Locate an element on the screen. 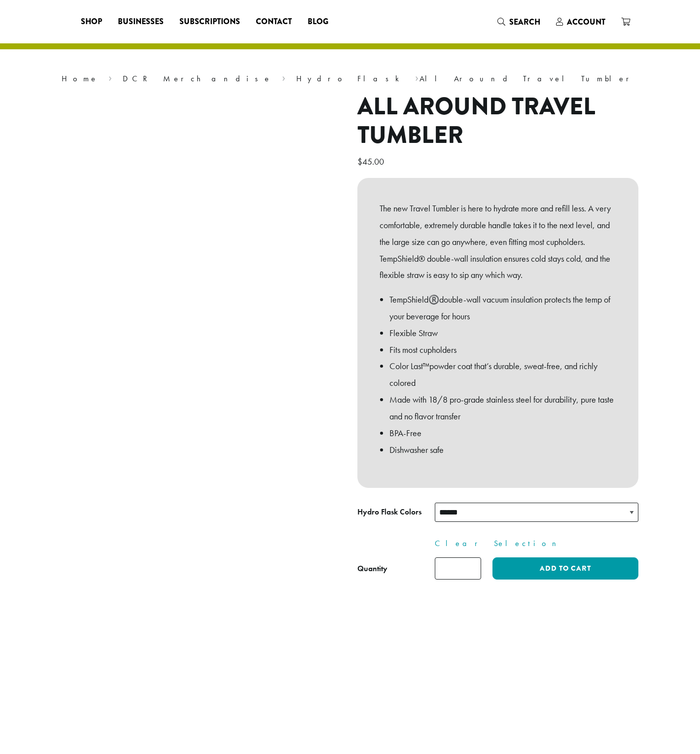 The width and height of the screenshot is (700, 754). a: Businesses is located at coordinates (141, 22).